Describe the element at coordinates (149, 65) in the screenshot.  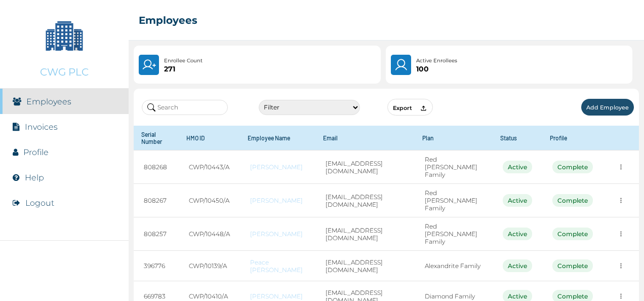
I see `img: UserPlus.219544f25cf47e120833d8d8fc4c9831.svg` at that location.